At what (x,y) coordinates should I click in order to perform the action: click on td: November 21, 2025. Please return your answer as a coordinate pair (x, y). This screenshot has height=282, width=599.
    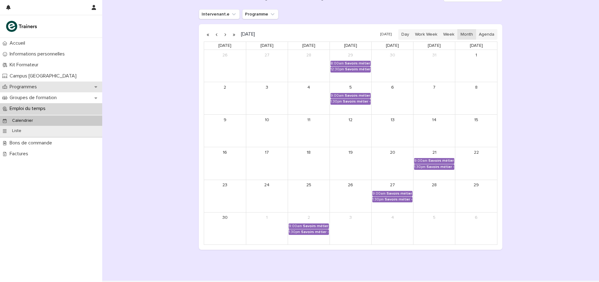
    Looking at the image, I should click on (435, 163).